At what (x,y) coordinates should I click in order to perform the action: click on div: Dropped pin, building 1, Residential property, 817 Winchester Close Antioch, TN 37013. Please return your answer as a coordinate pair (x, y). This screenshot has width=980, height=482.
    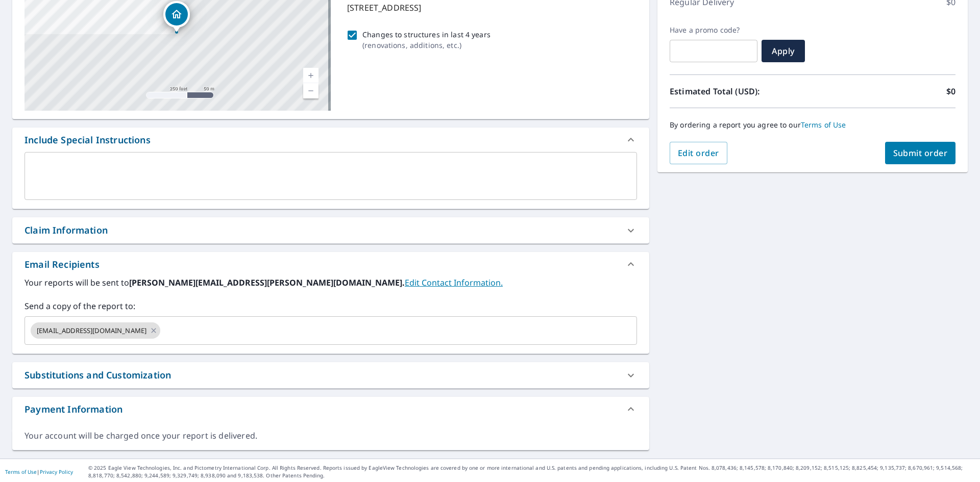
    Looking at the image, I should click on (177, 17).